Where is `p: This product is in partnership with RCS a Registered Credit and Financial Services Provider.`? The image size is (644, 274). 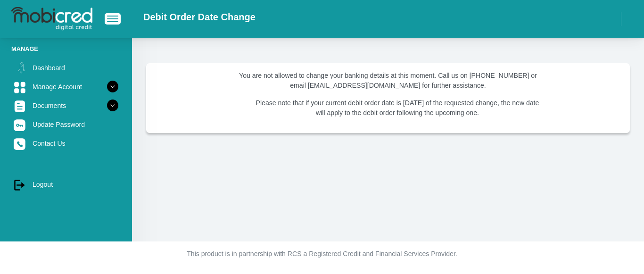 p: This product is in partnership with RCS a Registered Credit and Financial Services Provider. is located at coordinates (322, 254).